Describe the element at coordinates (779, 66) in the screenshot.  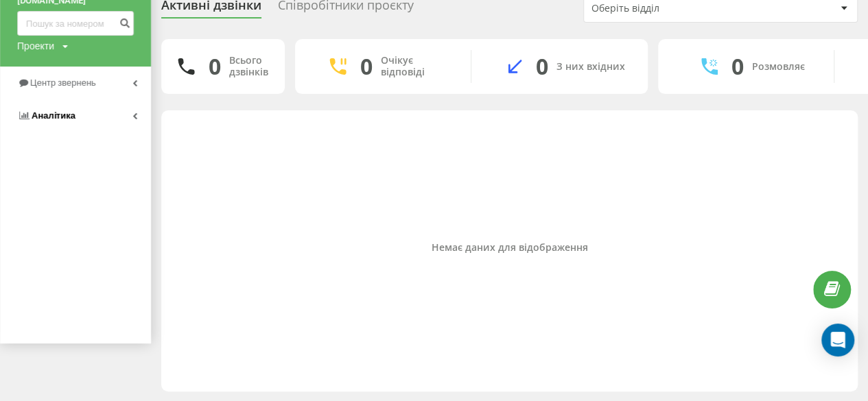
I see `div: Розмовляє` at that location.